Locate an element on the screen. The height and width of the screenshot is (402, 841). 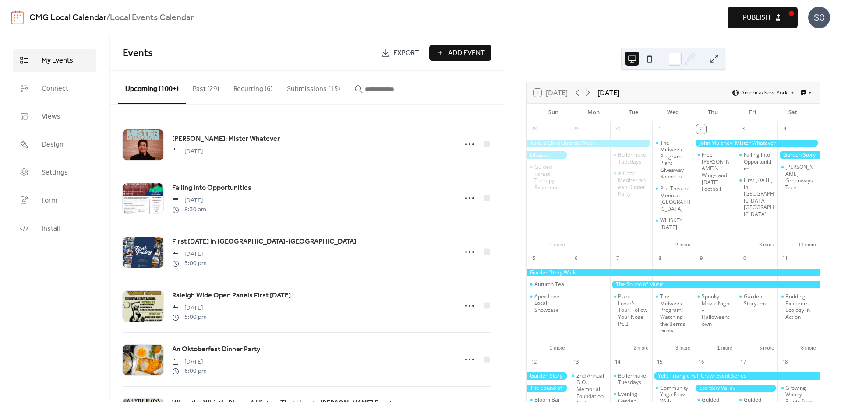
button: 3 more is located at coordinates (683, 347).